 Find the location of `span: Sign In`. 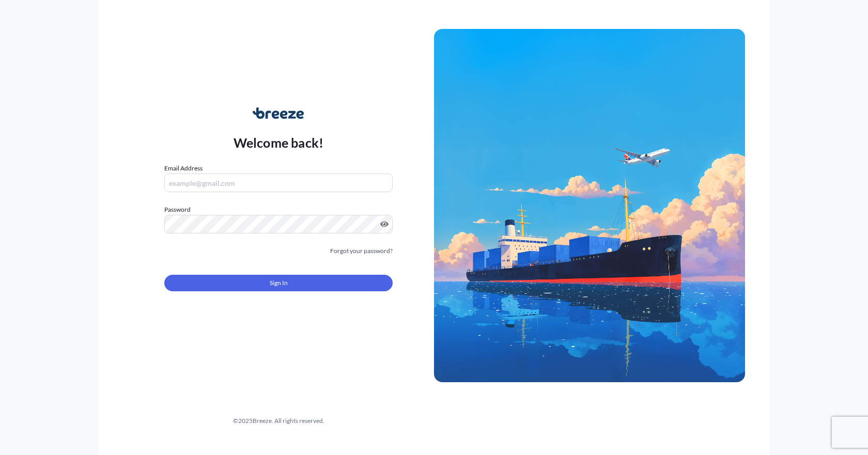

span: Sign In is located at coordinates (278, 283).